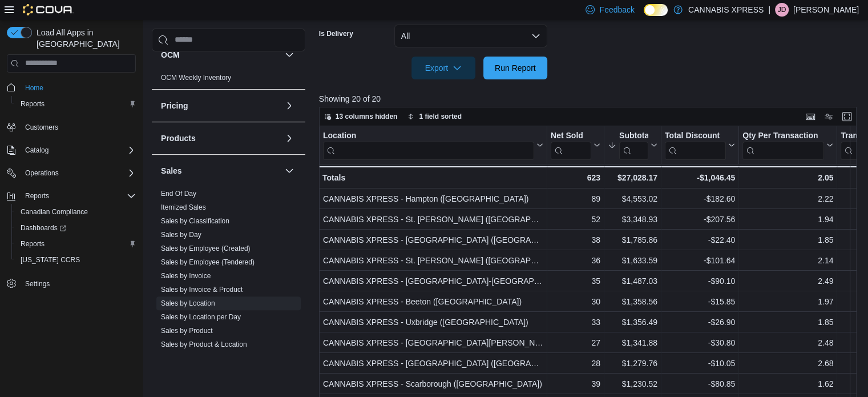 The width and height of the screenshot is (868, 397). Describe the element at coordinates (183, 207) in the screenshot. I see `a: Itemized Sales` at that location.